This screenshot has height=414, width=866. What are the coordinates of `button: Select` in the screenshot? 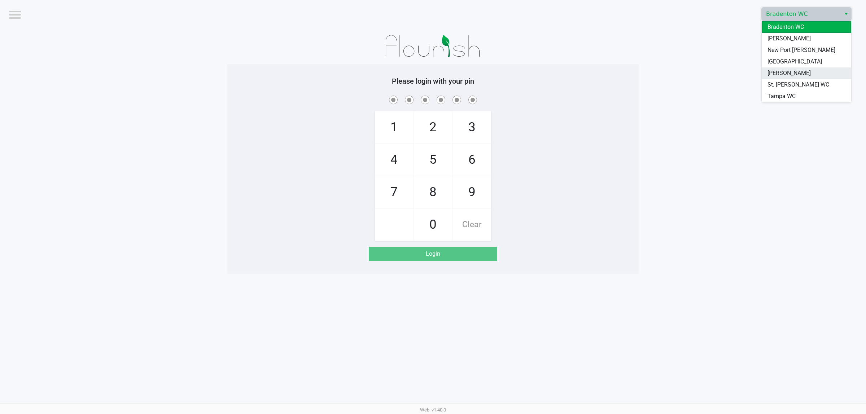 It's located at (846, 14).